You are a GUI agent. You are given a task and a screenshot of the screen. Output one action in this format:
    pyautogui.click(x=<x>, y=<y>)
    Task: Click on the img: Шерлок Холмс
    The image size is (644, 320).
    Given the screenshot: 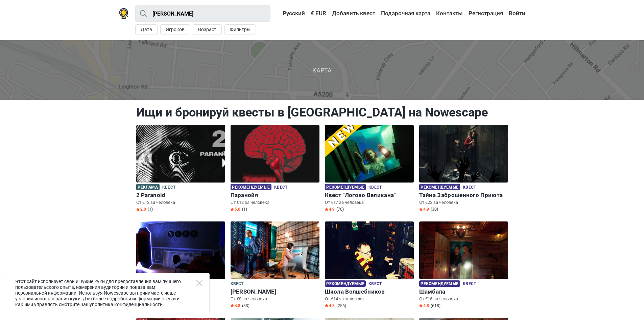 What is the action you would take?
    pyautogui.click(x=275, y=250)
    